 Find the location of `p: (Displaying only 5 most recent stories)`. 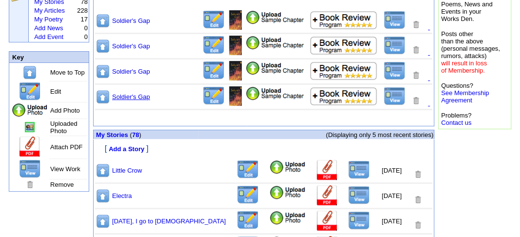

p: (Displaying only 5 most recent stories) is located at coordinates (316, 135).